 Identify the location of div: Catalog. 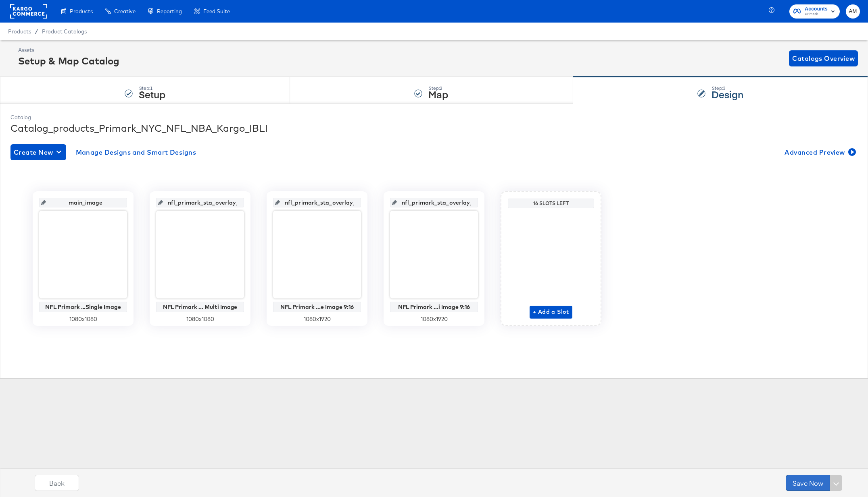
(434, 117).